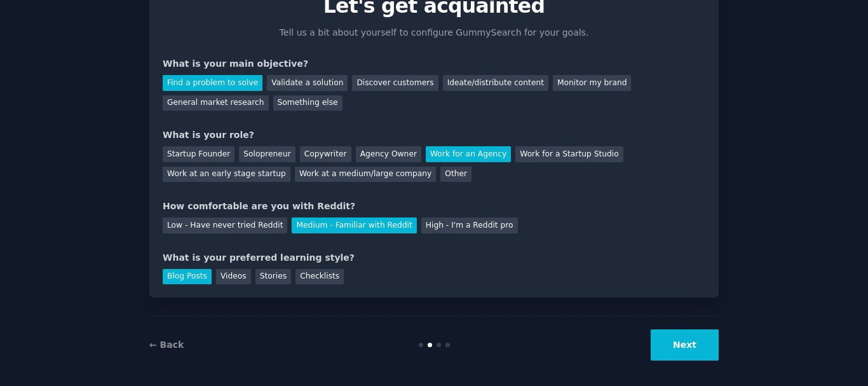  What do you see at coordinates (326, 154) in the screenshot?
I see `div: Copywriter` at bounding box center [326, 154].